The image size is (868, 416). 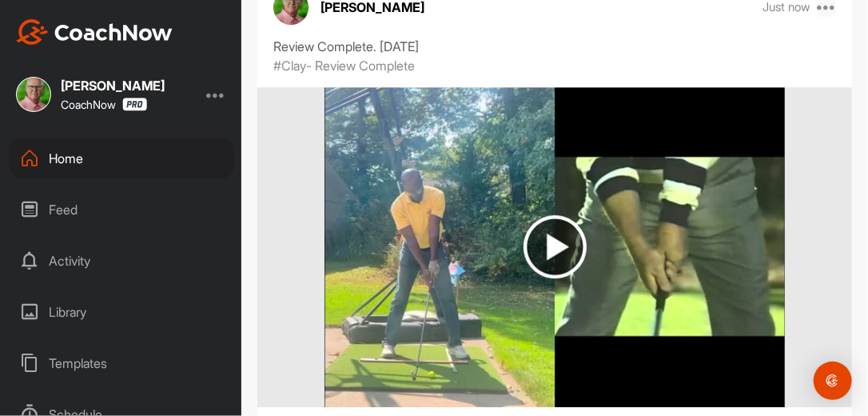 What do you see at coordinates (344, 66) in the screenshot?
I see `p: #Clay- Review Complete` at bounding box center [344, 66].